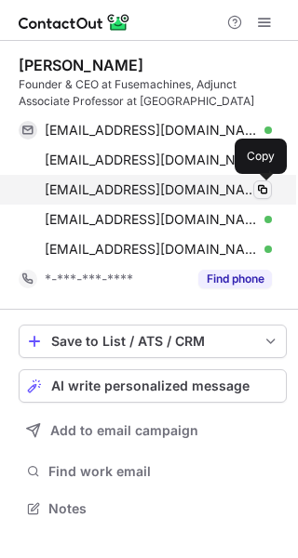  What do you see at coordinates (164, 509) in the screenshot?
I see `span: Notes` at bounding box center [164, 509].